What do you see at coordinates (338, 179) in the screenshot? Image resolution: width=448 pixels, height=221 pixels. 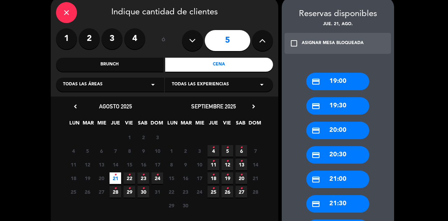 I see `div: 21:00` at bounding box center [338, 179].